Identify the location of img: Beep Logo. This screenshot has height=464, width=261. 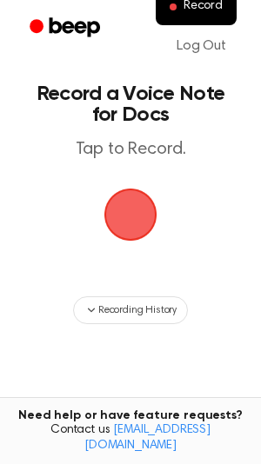
(130, 215).